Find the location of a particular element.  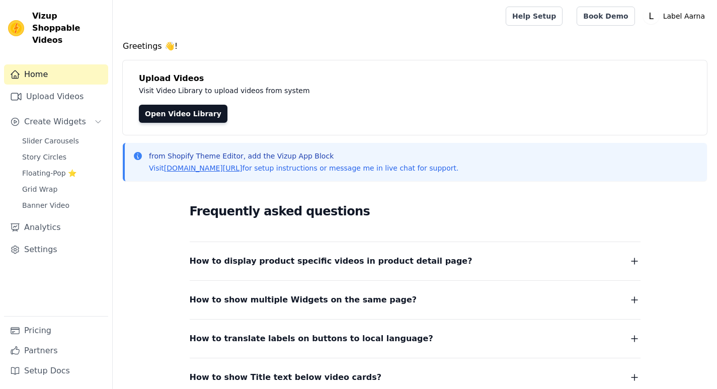

span: How to show Title text below video cards? is located at coordinates (286, 377).